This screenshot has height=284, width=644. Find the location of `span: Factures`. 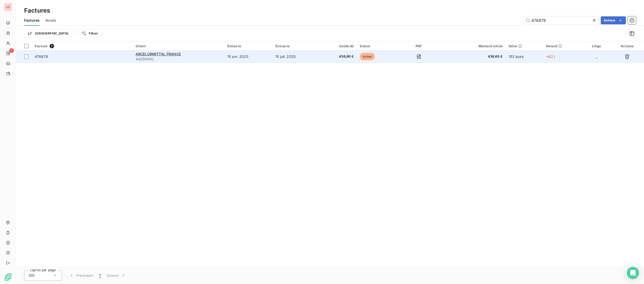

span: Factures is located at coordinates (31, 21).